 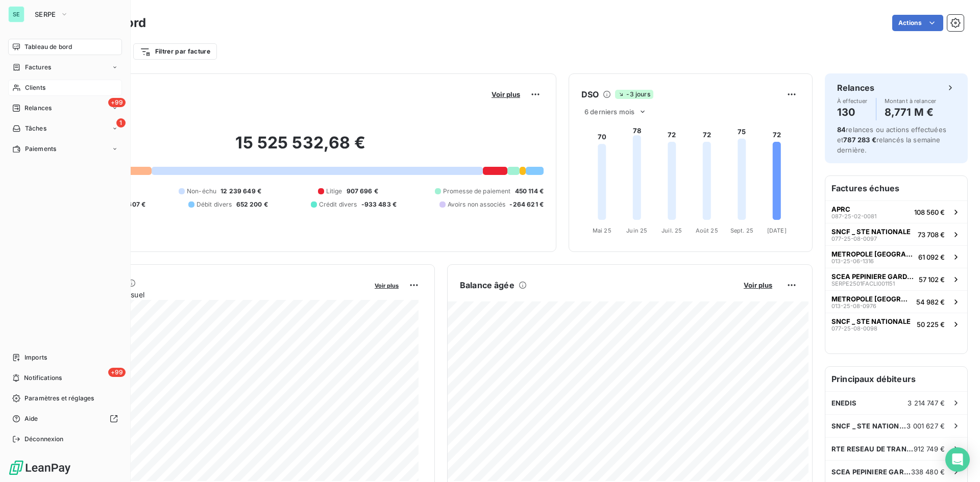 What do you see at coordinates (36, 358) in the screenshot?
I see `span: Imports` at bounding box center [36, 358].